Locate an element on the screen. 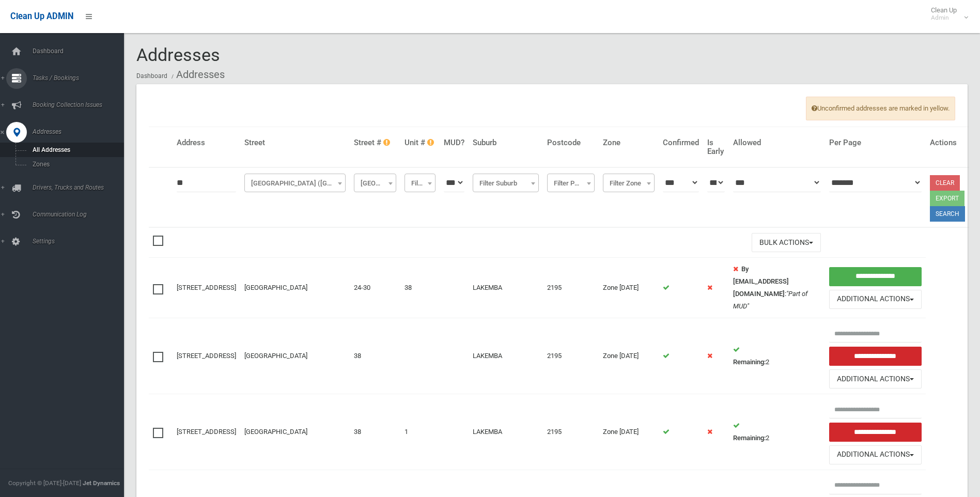 Image resolution: width=980 pixels, height=497 pixels. h4: Address is located at coordinates (206, 142).